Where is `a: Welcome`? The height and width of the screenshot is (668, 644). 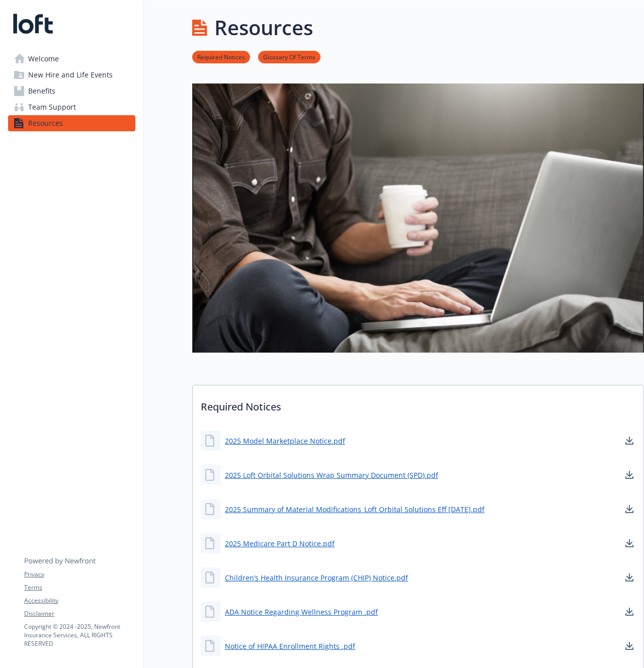 a: Welcome is located at coordinates (72, 59).